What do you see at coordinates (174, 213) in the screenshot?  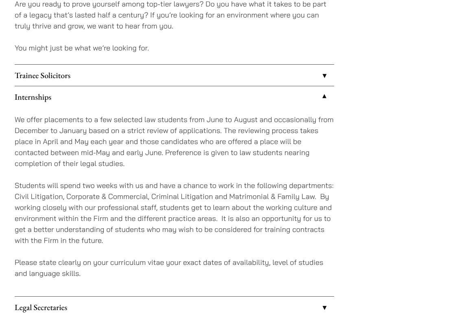 I see `p: Students will spend two weeks with us and have a chance to work in the following departments: Civ...` at bounding box center [174, 213].